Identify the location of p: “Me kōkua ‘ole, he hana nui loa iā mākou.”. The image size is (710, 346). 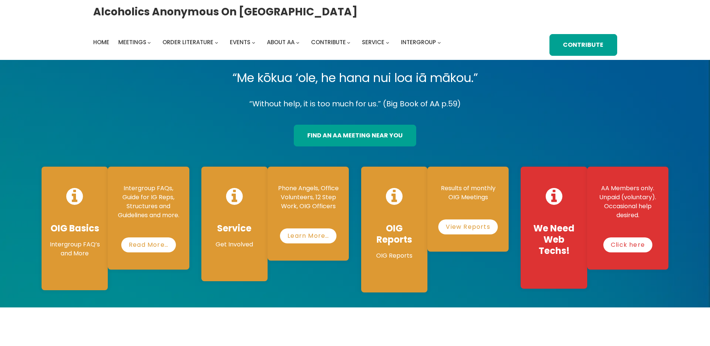
(355, 78).